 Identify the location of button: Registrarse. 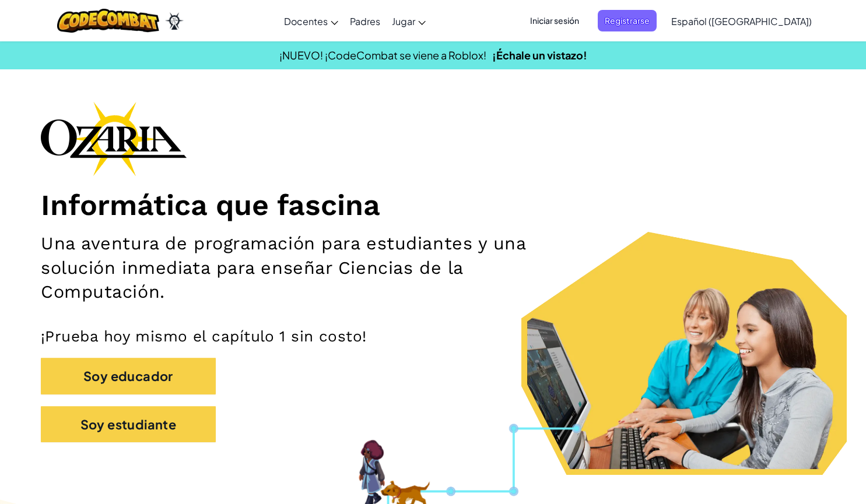
(627, 20).